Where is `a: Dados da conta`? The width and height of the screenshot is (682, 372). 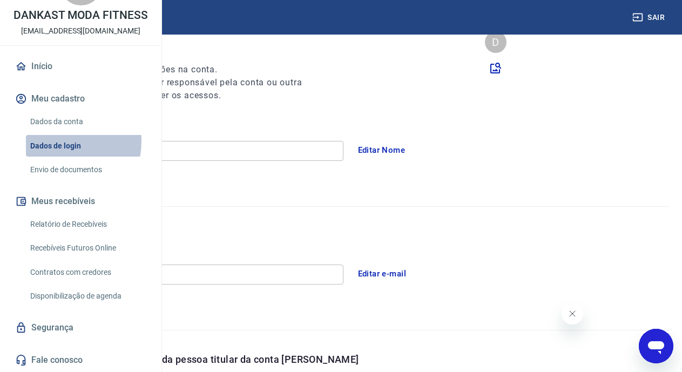
a: Dados da conta is located at coordinates (87, 121).